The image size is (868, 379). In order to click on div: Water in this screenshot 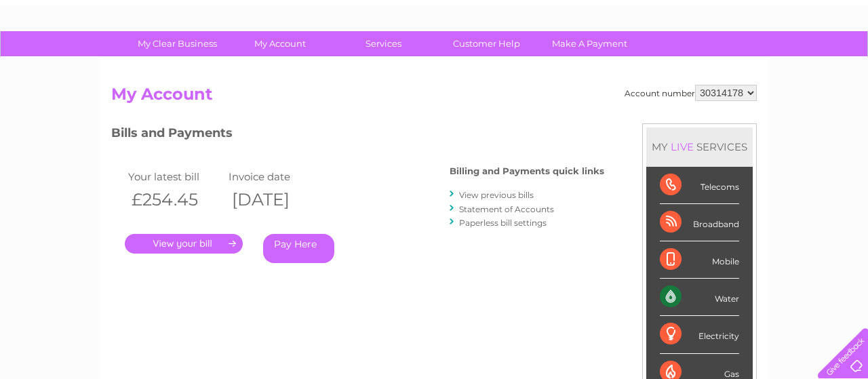, I will do `click(699, 297)`.